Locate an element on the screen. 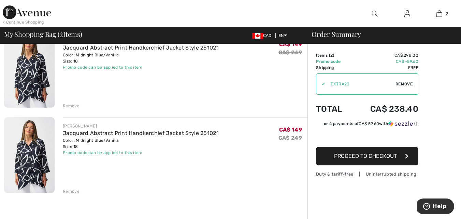 Image resolution: width=461 pixels, height=219 pixels. img: Sezzle is located at coordinates (401, 124).